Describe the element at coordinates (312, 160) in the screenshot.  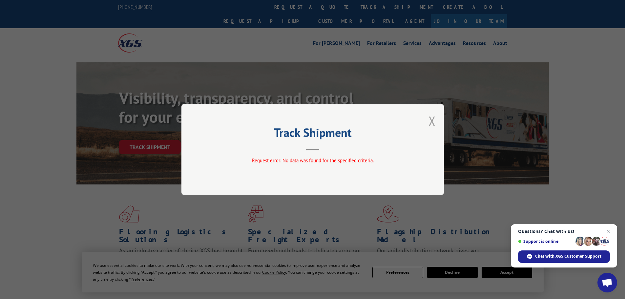
I see `span: Request error: No data was found for the specified criteria.` at that location.